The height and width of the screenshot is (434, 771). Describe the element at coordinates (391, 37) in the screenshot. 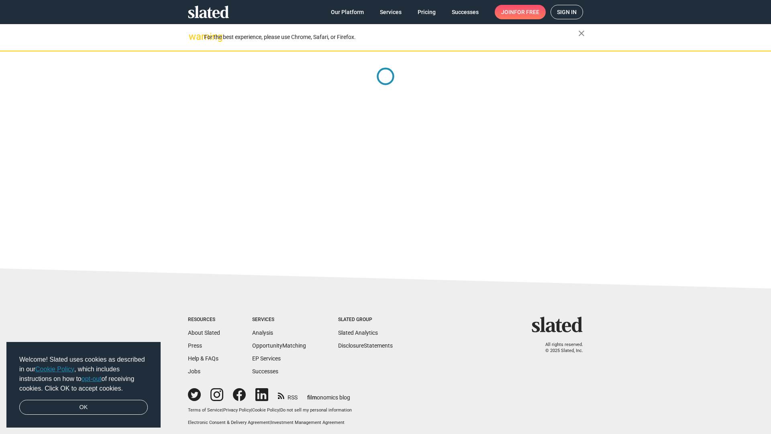

I see `div: For the best experience, please use Chrome, Safari, or Firefox.` at that location.